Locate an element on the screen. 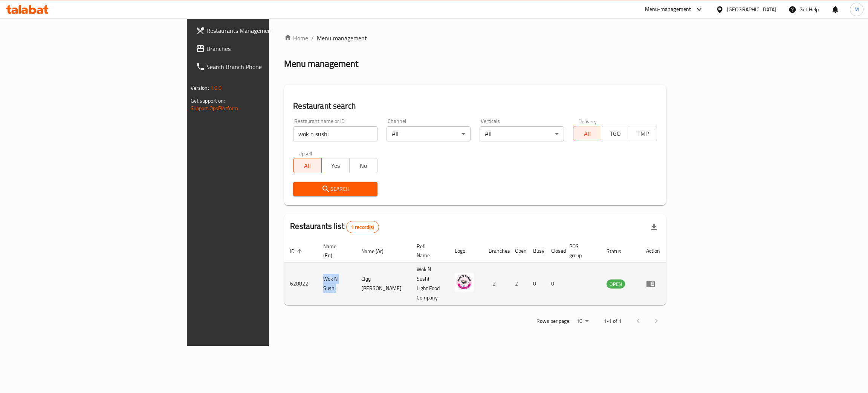  th: Logo is located at coordinates (466, 251).